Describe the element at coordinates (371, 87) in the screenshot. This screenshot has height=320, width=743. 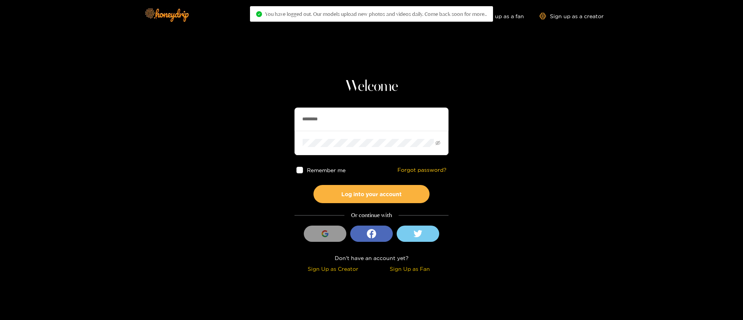
I see `h1: Welcome` at that location.